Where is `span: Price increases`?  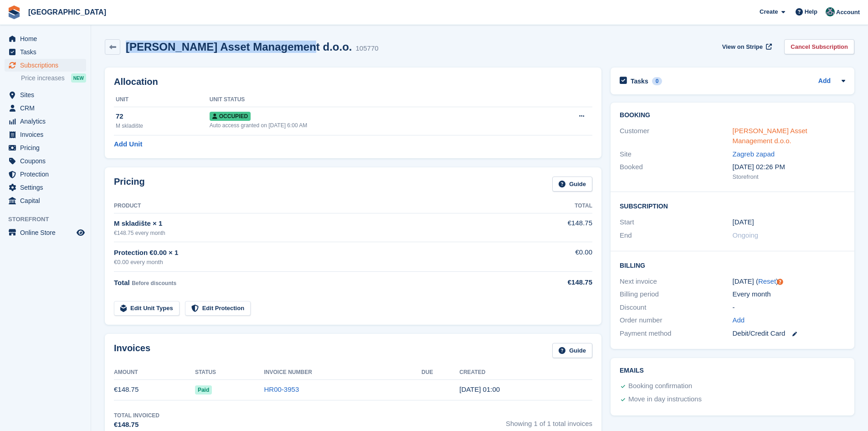 span: Price increases is located at coordinates (43, 78).